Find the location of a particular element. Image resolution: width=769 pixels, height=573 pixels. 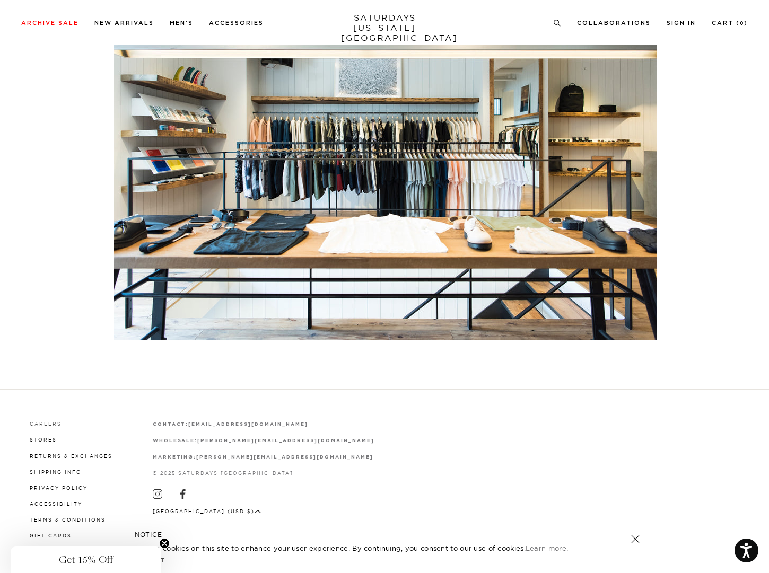

strong: wholesale: is located at coordinates (175, 441).